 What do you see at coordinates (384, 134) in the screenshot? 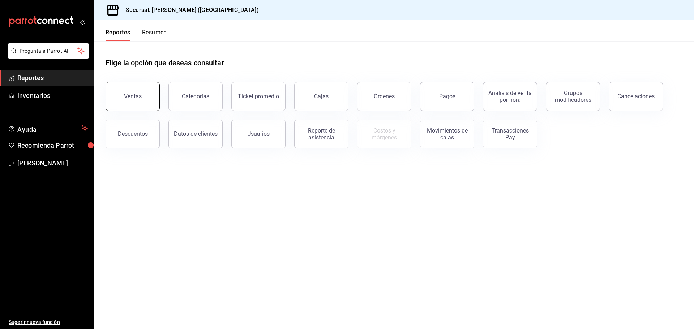
I see `div: Costos y márgenes` at bounding box center [384, 134].